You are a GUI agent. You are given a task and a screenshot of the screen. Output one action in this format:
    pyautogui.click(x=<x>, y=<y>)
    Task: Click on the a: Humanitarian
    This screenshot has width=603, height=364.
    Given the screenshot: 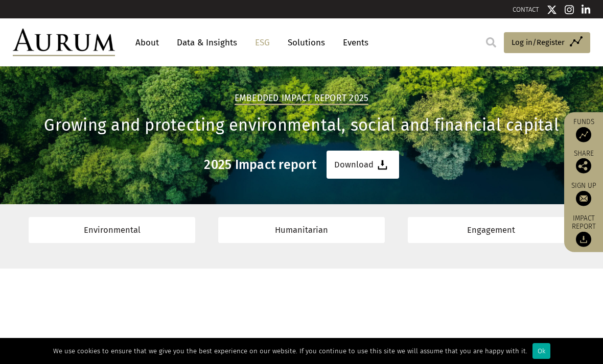 What is the action you would take?
    pyautogui.click(x=301, y=230)
    